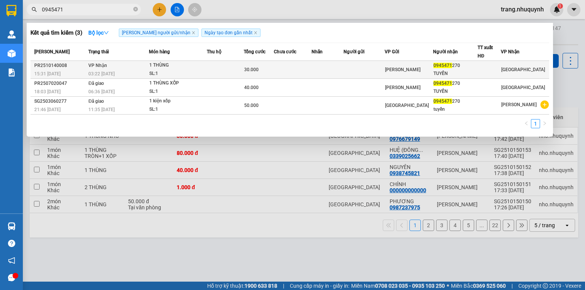  What do you see at coordinates (354, 52) in the screenshot?
I see `span: Người gửi` at bounding box center [354, 52].